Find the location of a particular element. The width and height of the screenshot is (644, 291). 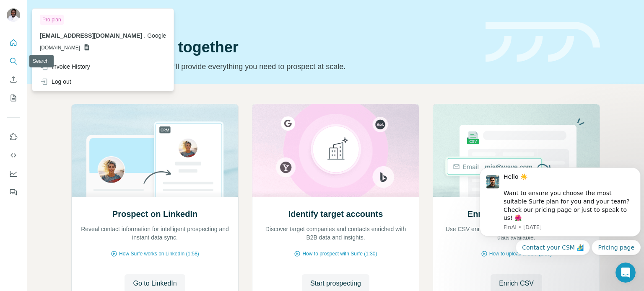

button: Quick start is located at coordinates (14, 43).